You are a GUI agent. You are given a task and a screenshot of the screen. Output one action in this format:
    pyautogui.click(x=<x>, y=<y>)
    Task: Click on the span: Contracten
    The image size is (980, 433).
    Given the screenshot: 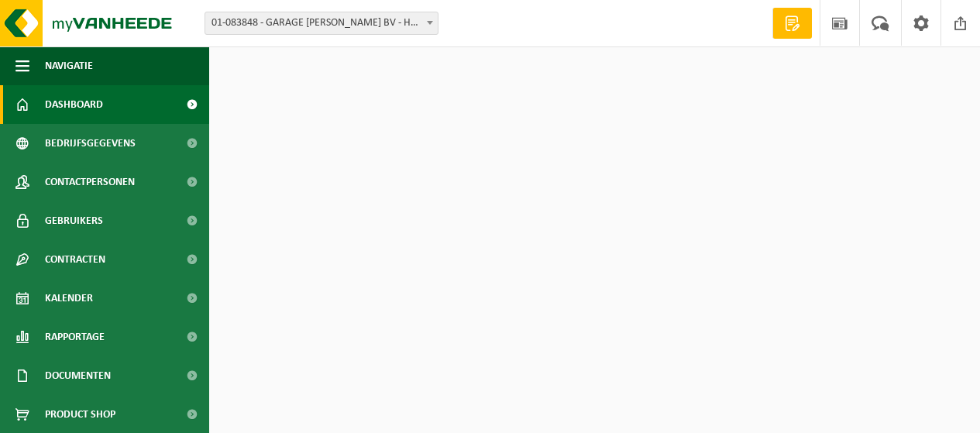 What is the action you would take?
    pyautogui.click(x=75, y=260)
    